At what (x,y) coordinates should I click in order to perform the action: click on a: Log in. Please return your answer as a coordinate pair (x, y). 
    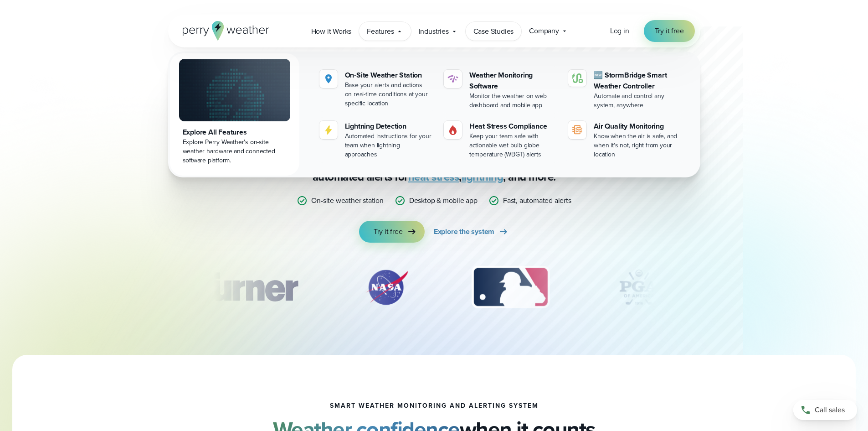
    Looking at the image, I should click on (619, 31).